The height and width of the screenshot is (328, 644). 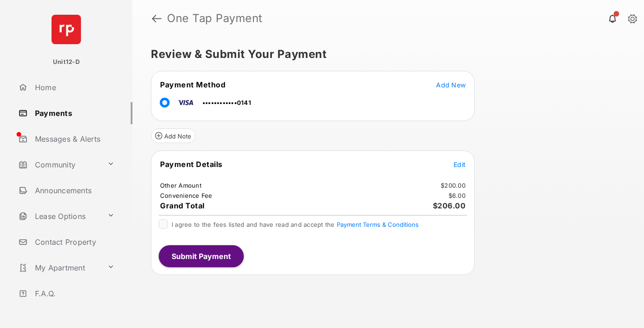 What do you see at coordinates (181, 185) in the screenshot?
I see `td: Other Amount` at bounding box center [181, 185].